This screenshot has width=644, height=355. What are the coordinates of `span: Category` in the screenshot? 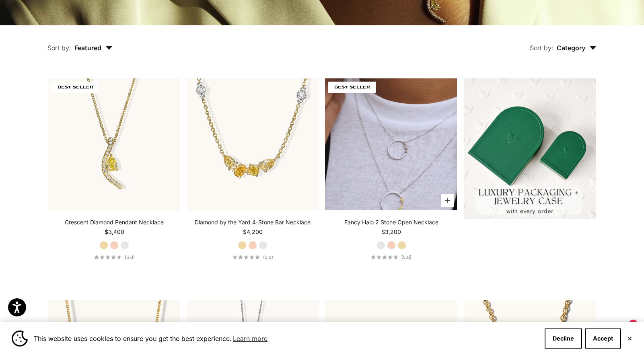 It's located at (576, 48).